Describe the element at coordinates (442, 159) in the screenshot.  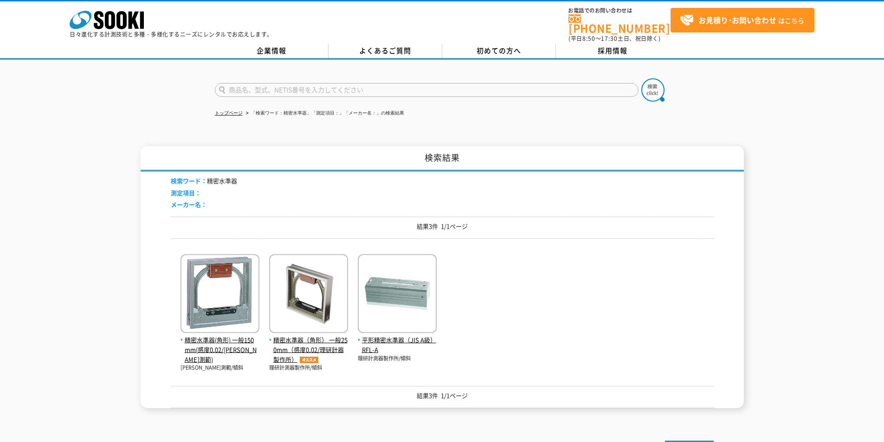
I see `h1: 検索結果` at that location.